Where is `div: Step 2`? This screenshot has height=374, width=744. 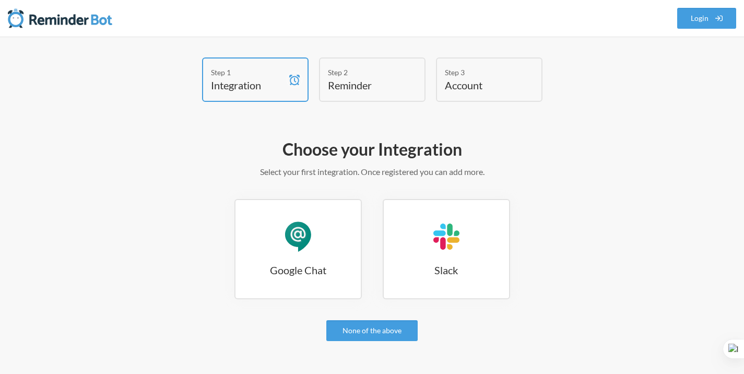
div: Step 2 is located at coordinates (365, 72).